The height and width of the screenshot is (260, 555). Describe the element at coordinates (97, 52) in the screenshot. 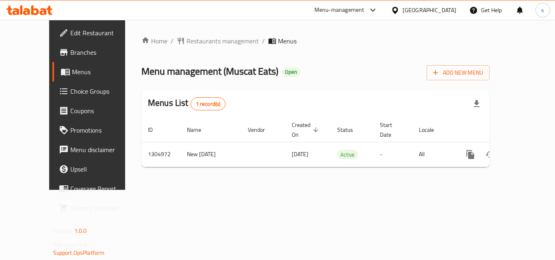

I see `a: Branches` at that location.